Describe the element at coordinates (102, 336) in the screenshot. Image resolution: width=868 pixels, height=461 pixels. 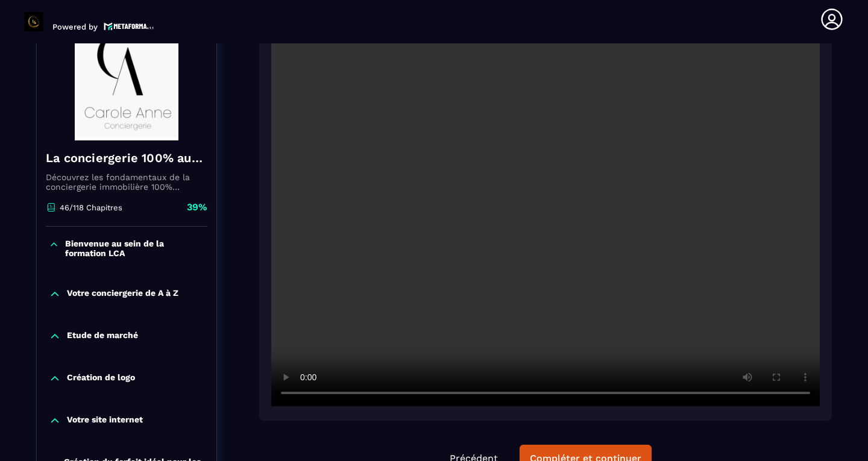
I see `p: Etude de marché` at that location.